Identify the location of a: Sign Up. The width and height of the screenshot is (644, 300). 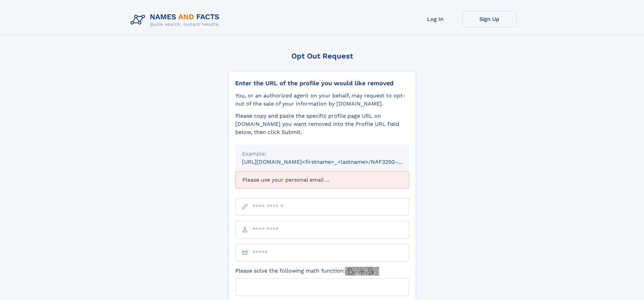
(490, 19).